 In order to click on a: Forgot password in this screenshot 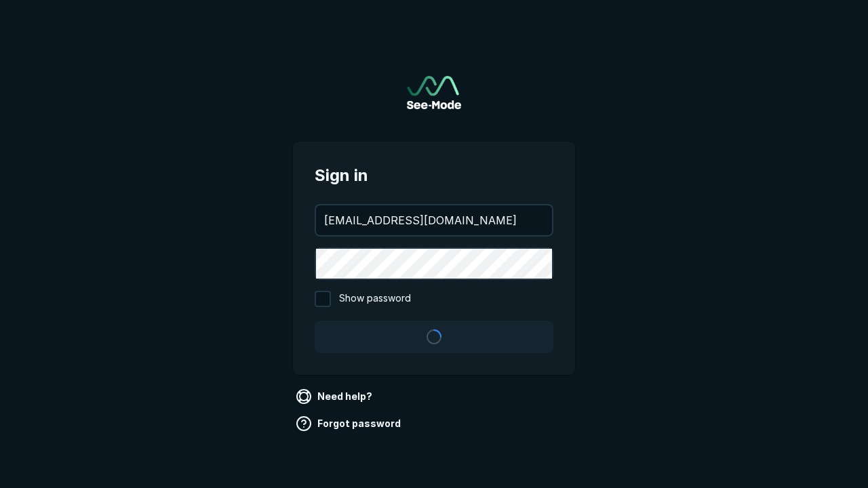, I will do `click(349, 424)`.